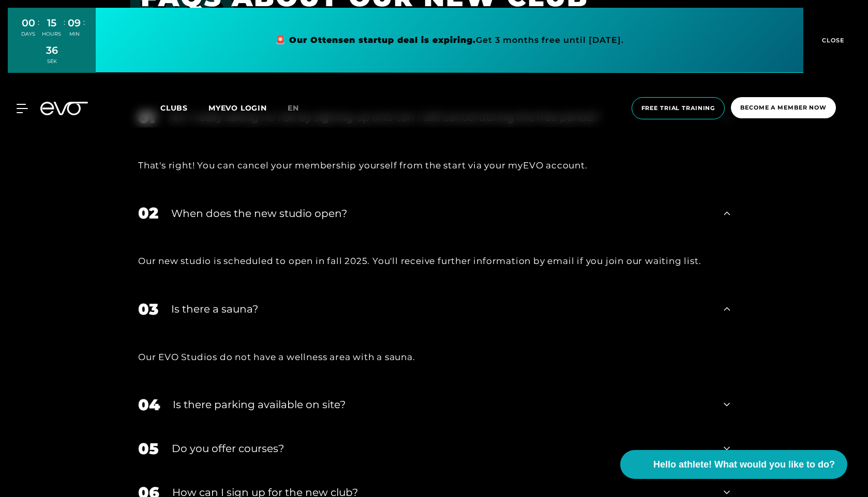 The image size is (868, 497). I want to click on a: Free trial training, so click(678, 108).